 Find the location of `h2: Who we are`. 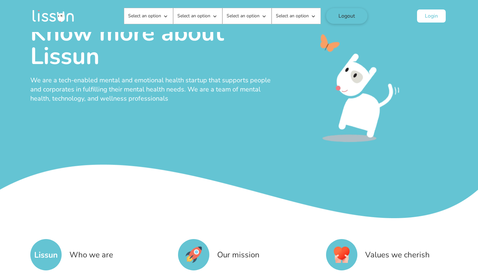

h2: Who we are is located at coordinates (91, 254).